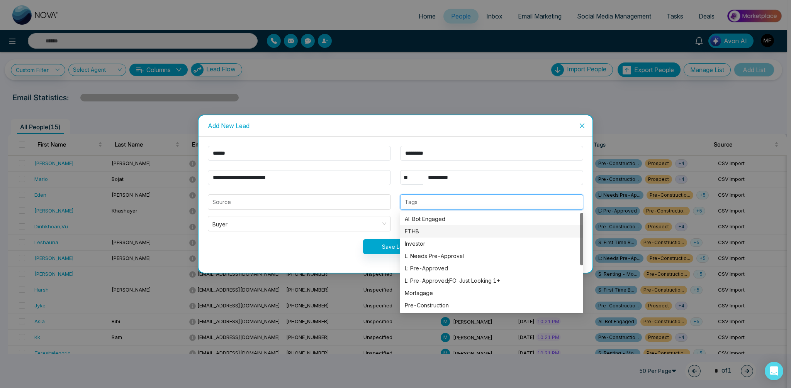 The height and width of the screenshot is (388, 791). What do you see at coordinates (491, 256) in the screenshot?
I see `div: L: Needs Pre-Approval` at bounding box center [491, 256].